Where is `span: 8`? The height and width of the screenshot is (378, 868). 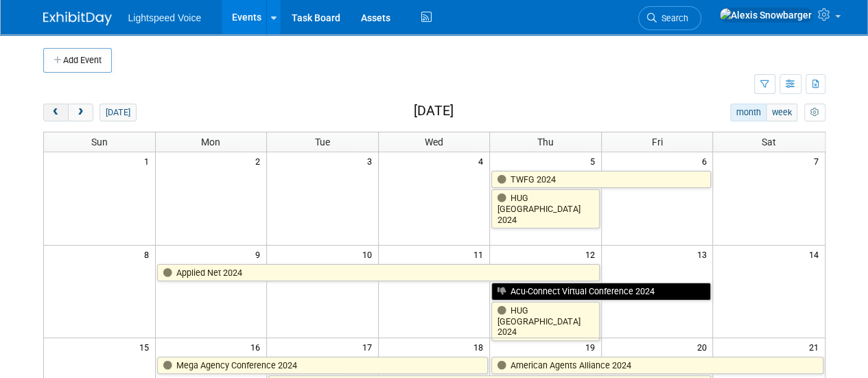
span: 8 is located at coordinates (149, 254).